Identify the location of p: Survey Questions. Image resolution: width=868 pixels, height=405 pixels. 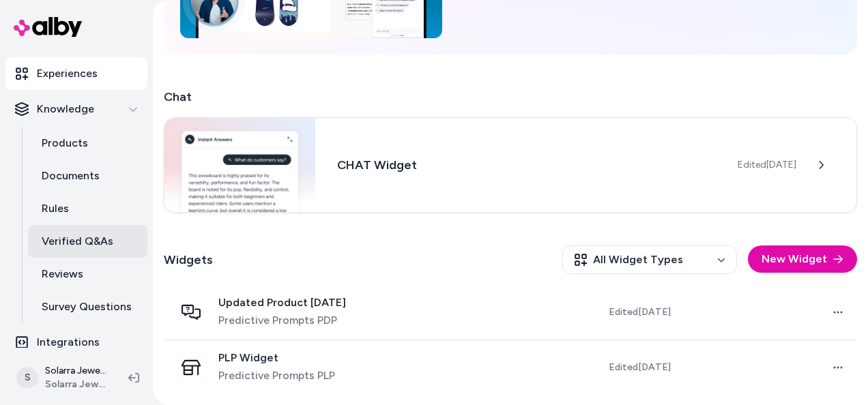
(87, 307).